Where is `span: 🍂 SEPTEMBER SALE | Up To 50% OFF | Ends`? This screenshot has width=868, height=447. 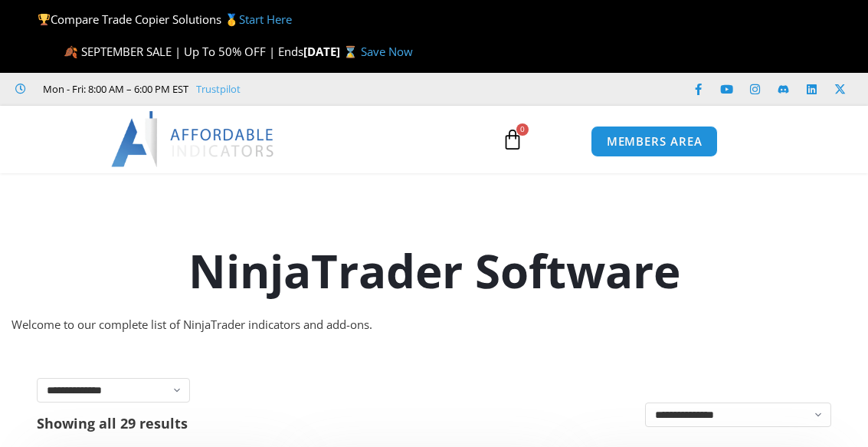
span: 🍂 SEPTEMBER SALE | Up To 50% OFF | Ends is located at coordinates (183, 51).